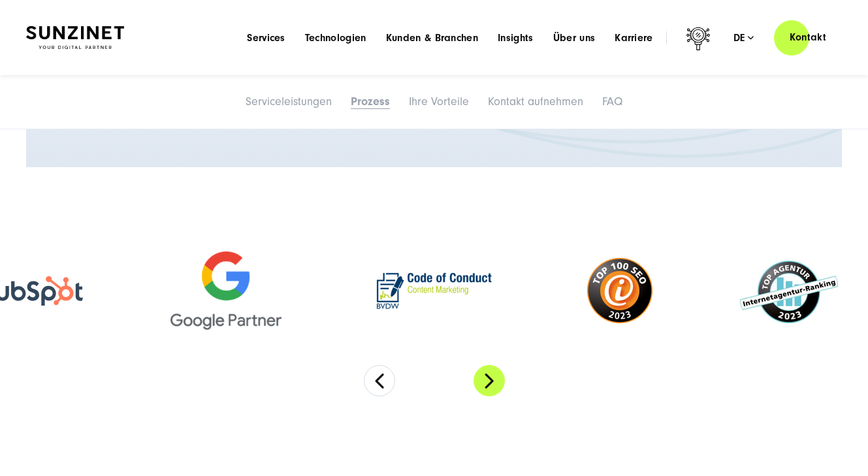 The width and height of the screenshot is (868, 476). What do you see at coordinates (439, 101) in the screenshot?
I see `a: Ihre Vorteile` at bounding box center [439, 101].